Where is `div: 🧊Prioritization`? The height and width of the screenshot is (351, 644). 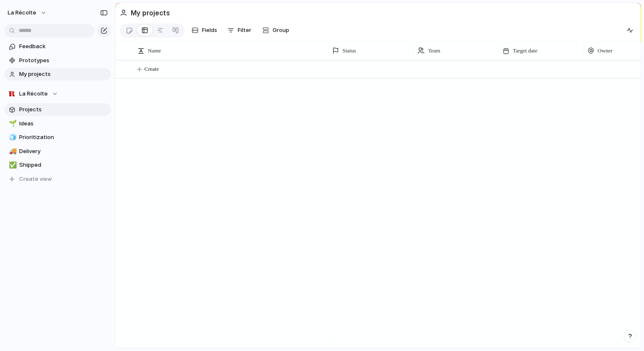
div: 🧊Prioritization is located at coordinates (57, 137).